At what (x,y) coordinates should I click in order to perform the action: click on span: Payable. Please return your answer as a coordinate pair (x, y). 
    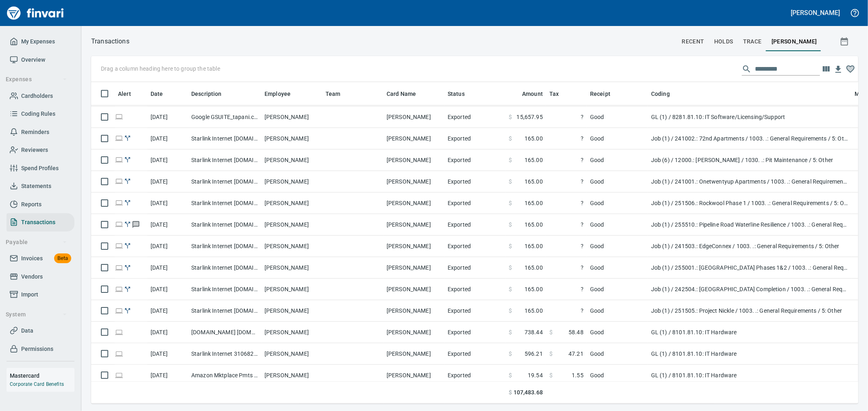
    Looking at the image, I should click on (36, 242).